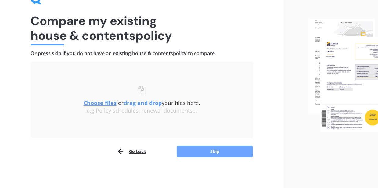  What do you see at coordinates (215, 151) in the screenshot?
I see `button: Skip` at bounding box center [215, 151].